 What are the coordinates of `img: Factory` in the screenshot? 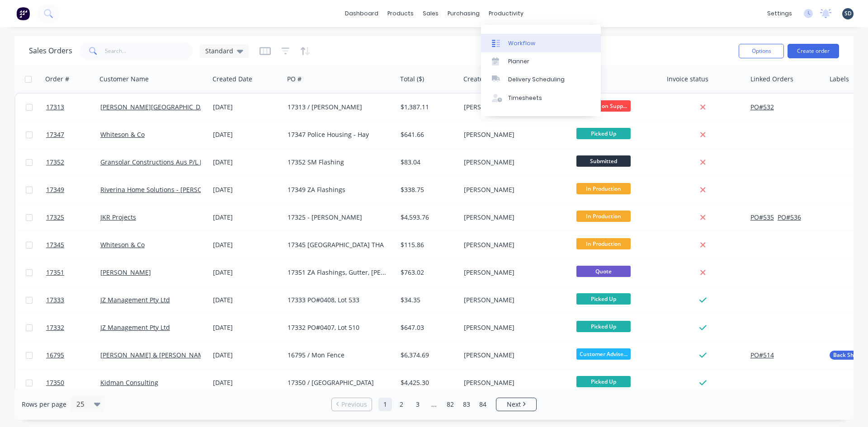 It's located at (23, 13).